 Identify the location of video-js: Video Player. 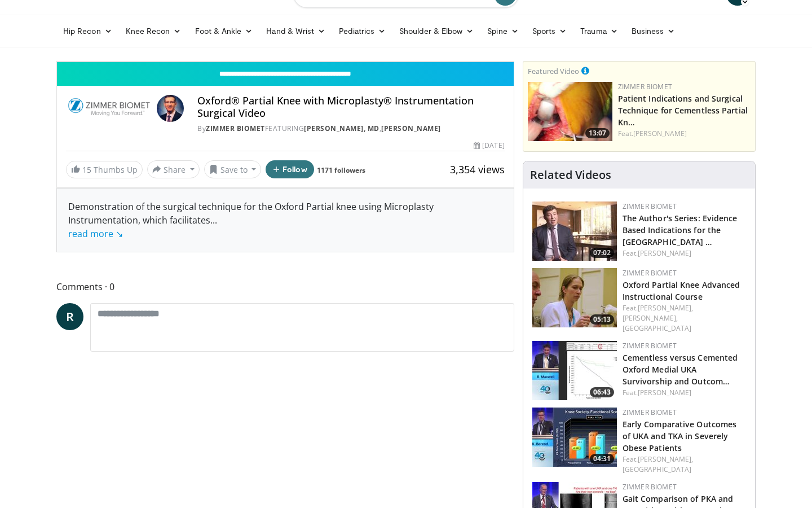
(286, 61).